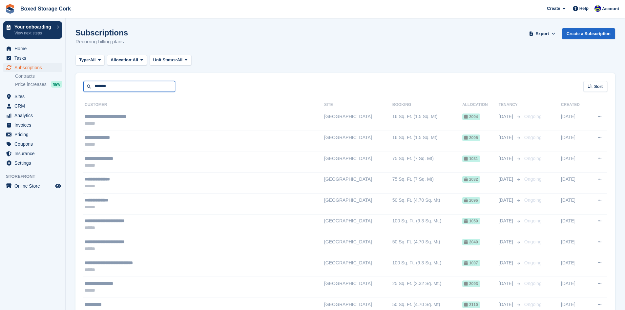 The image size is (625, 310). What do you see at coordinates (34, 106) in the screenshot?
I see `span: CRM` at bounding box center [34, 106].